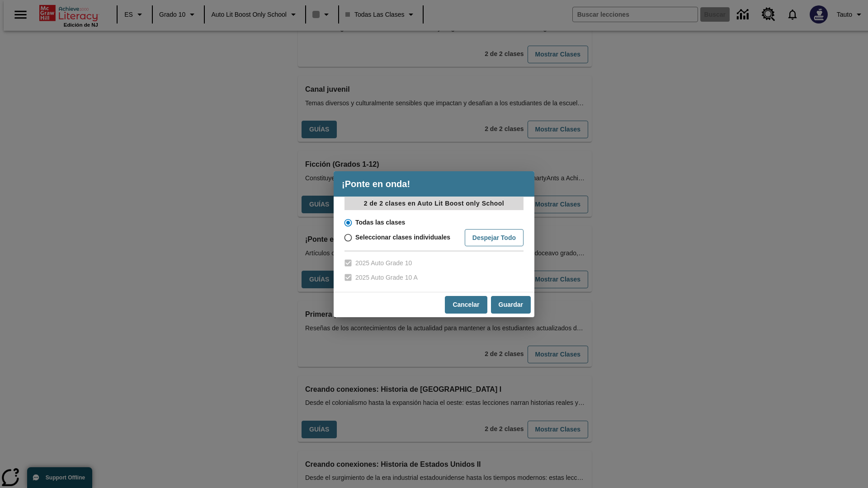  What do you see at coordinates (403, 237) in the screenshot?
I see `span: Seleccionar clases individuales` at bounding box center [403, 237].